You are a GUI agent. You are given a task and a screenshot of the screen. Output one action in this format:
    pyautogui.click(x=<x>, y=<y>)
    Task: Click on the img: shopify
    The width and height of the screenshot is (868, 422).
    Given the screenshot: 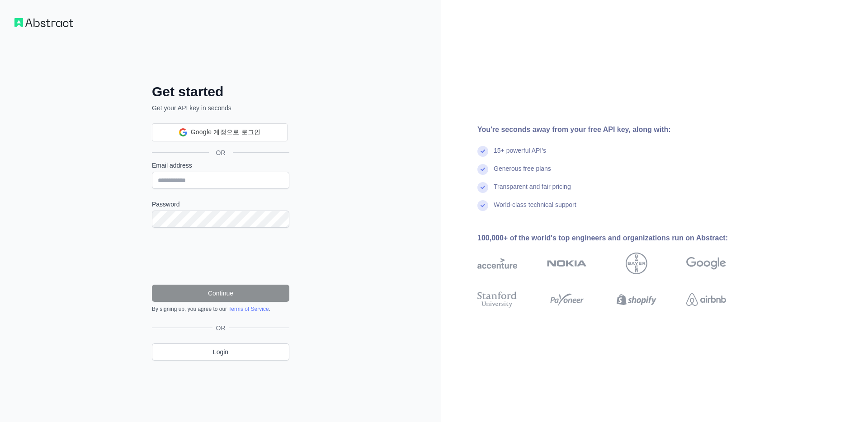 What is the action you would take?
    pyautogui.click(x=636, y=300)
    